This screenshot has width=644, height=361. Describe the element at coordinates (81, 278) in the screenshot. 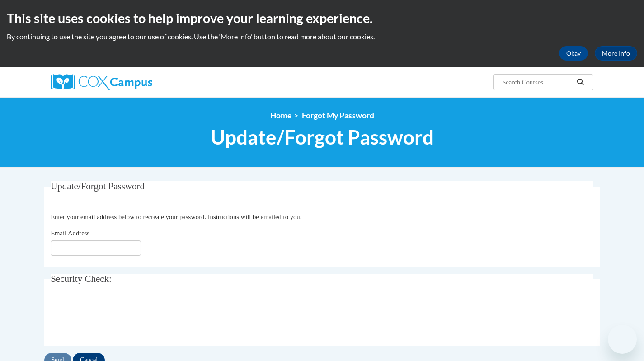

I see `span: Security Check:` at that location.